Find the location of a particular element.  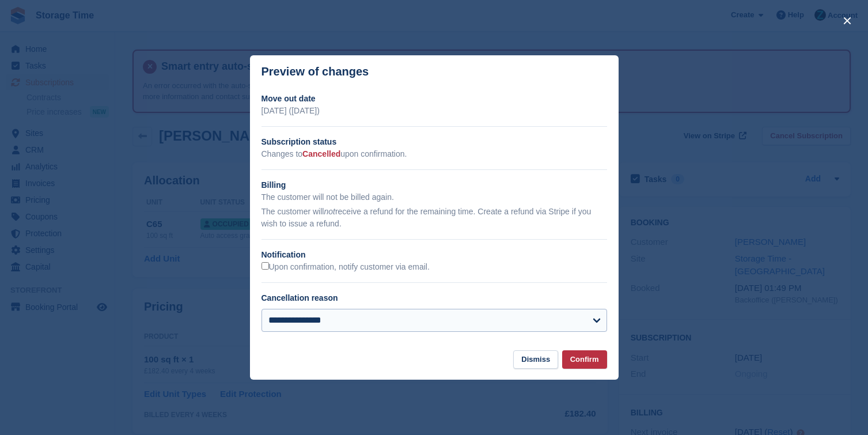

em: not is located at coordinates (329, 211).